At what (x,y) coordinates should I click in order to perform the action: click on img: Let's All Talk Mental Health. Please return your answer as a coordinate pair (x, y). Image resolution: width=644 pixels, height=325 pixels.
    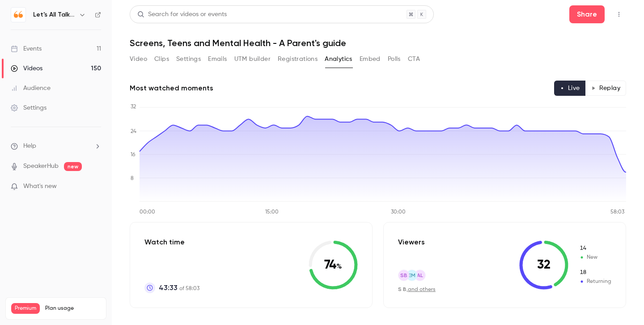
    Looking at the image, I should click on (19, 15).